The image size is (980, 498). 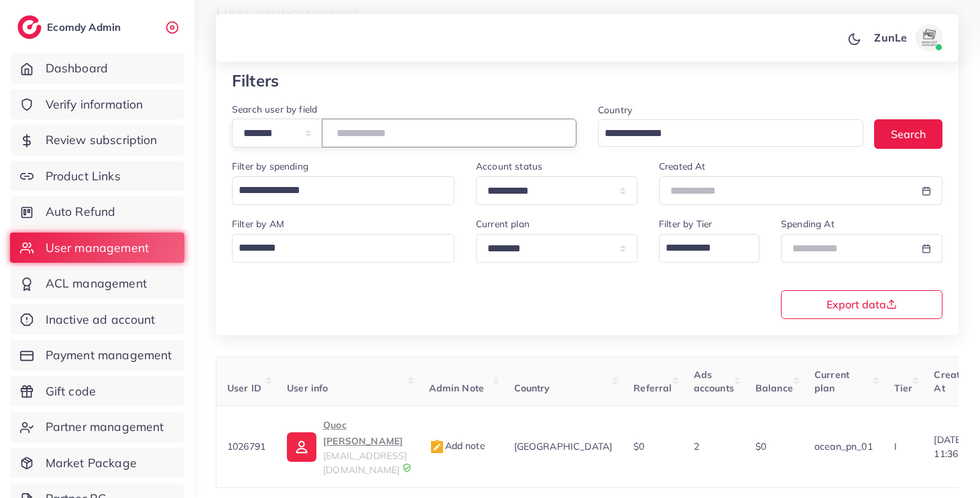 I want to click on span: Partner management, so click(x=105, y=427).